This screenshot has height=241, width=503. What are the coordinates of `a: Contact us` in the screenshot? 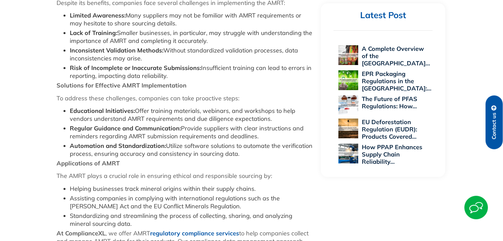 It's located at (494, 122).